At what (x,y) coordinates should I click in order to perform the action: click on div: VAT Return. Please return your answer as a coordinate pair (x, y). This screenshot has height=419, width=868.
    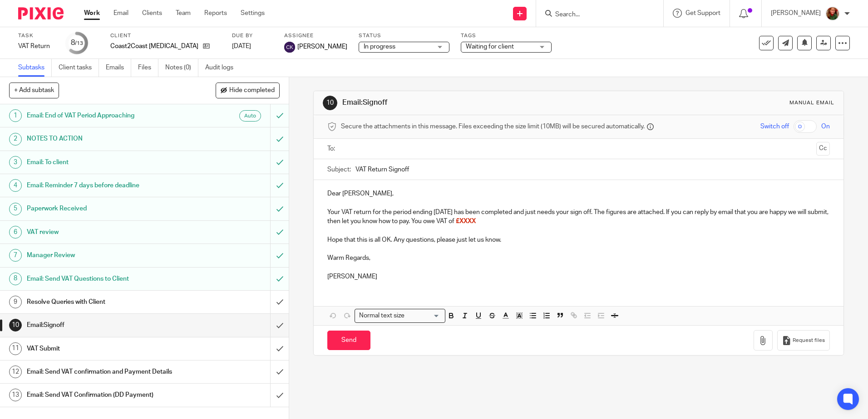
    Looking at the image, I should click on (37, 46).